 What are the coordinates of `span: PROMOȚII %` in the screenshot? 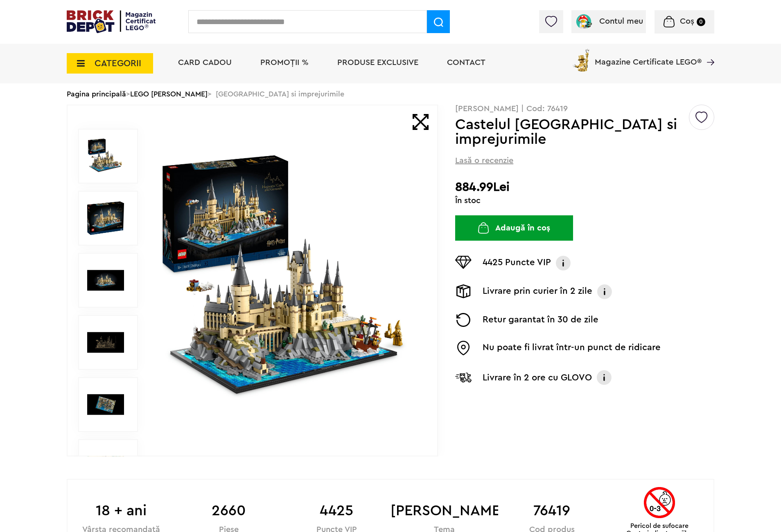 It's located at (285, 62).